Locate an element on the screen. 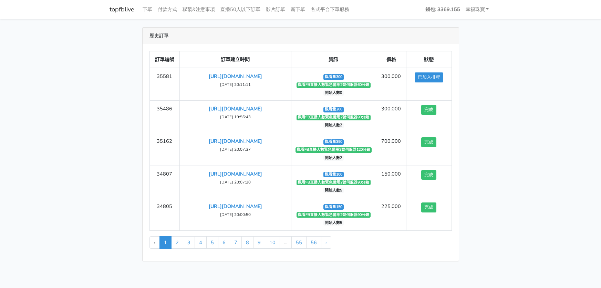 This screenshot has height=288, width=601. span: 觀看量350 is located at coordinates (334, 142).